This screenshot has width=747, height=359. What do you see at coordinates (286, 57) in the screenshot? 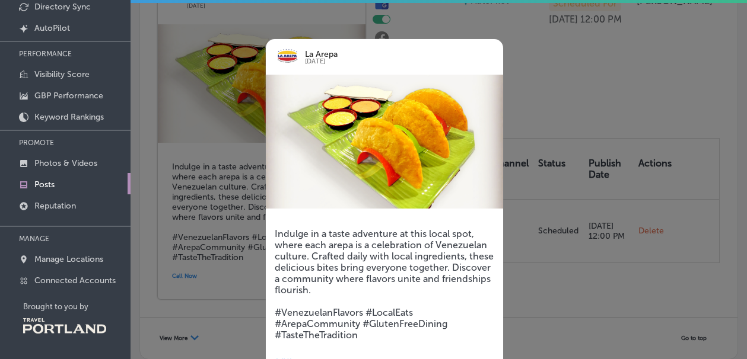
I see `img: logo` at bounding box center [286, 57].